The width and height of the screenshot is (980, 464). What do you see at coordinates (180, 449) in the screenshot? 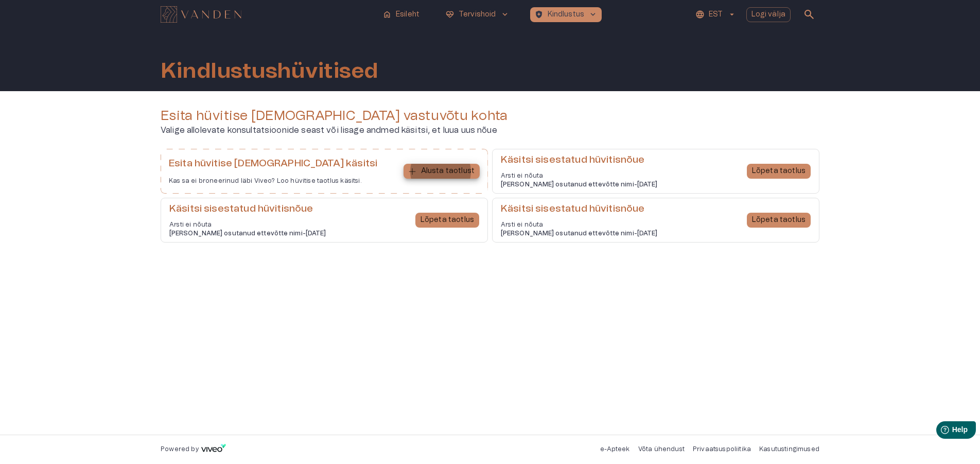
I see `p: Powered by` at bounding box center [180, 449].